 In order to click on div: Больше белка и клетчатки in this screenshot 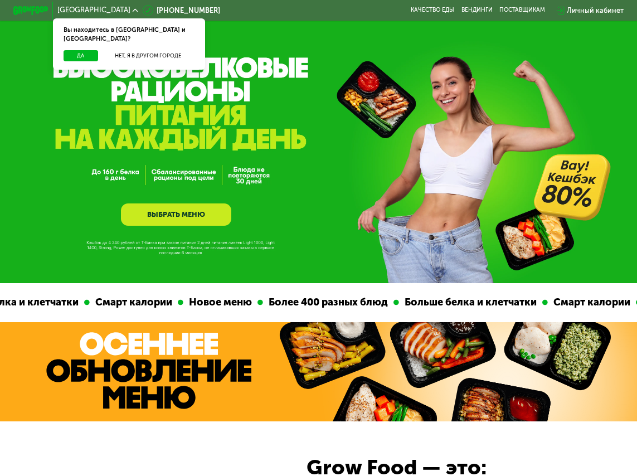, I will do `click(459, 303)`.